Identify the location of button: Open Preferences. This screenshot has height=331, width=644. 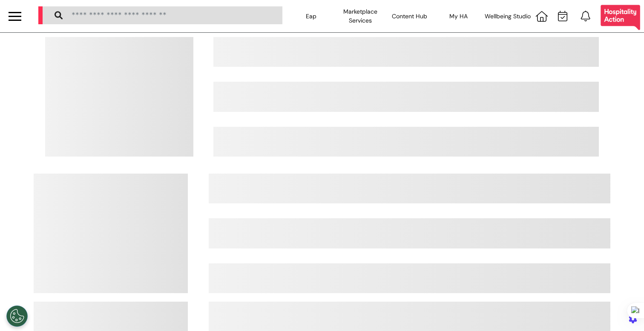
(17, 316).